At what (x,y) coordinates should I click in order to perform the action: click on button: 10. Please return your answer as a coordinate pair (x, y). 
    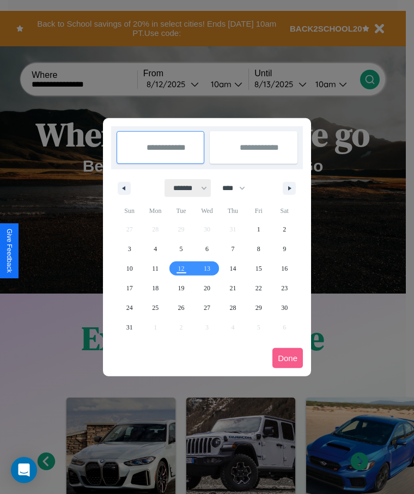
    Looking at the image, I should click on (129, 268).